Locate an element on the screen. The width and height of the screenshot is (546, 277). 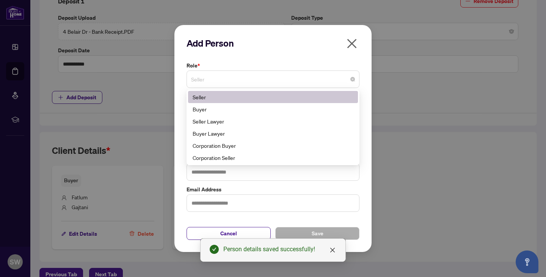
span: check-circle is located at coordinates (214, 249).